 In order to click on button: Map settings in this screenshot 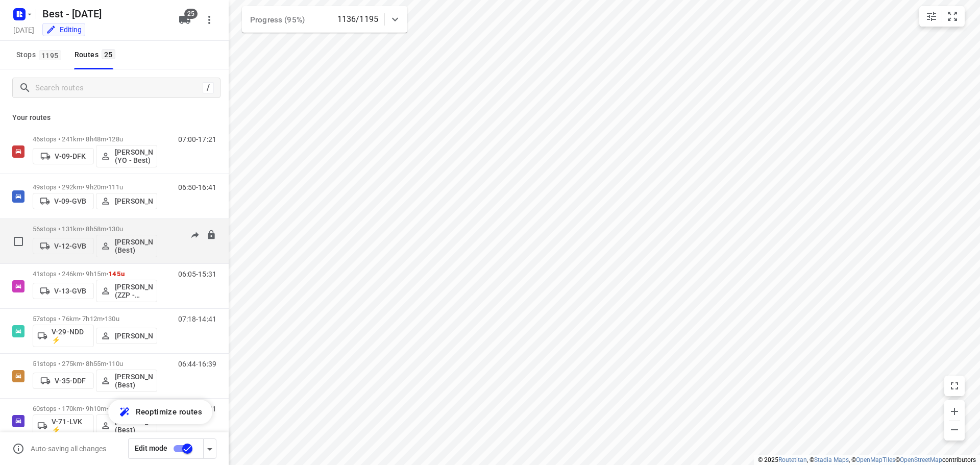, I will do `click(932, 16)`.